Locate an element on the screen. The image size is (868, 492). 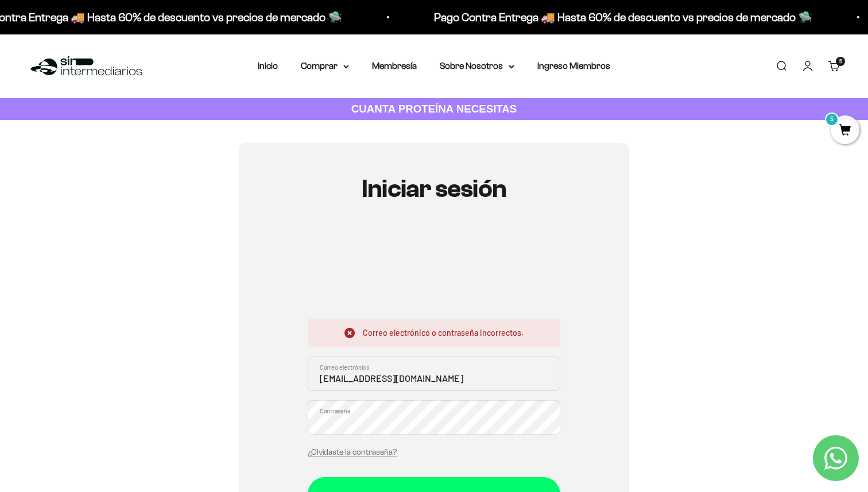
mark: 5 is located at coordinates (832, 120).